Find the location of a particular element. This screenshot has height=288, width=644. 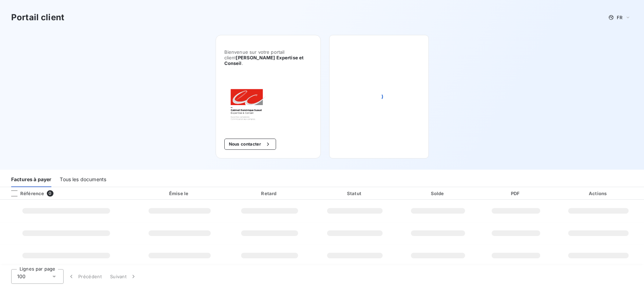

div: Statut is located at coordinates (355, 194).